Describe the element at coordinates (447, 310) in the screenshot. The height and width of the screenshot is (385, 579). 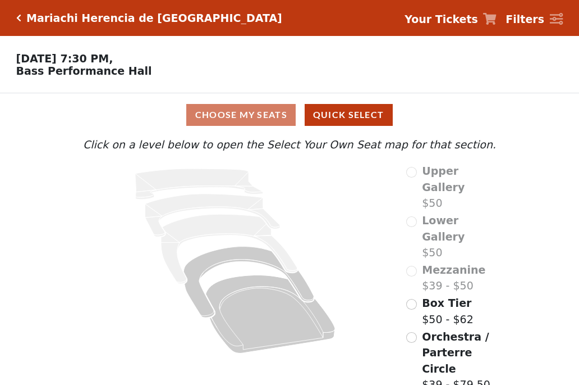
I see `label: $50 - $62` at that location.